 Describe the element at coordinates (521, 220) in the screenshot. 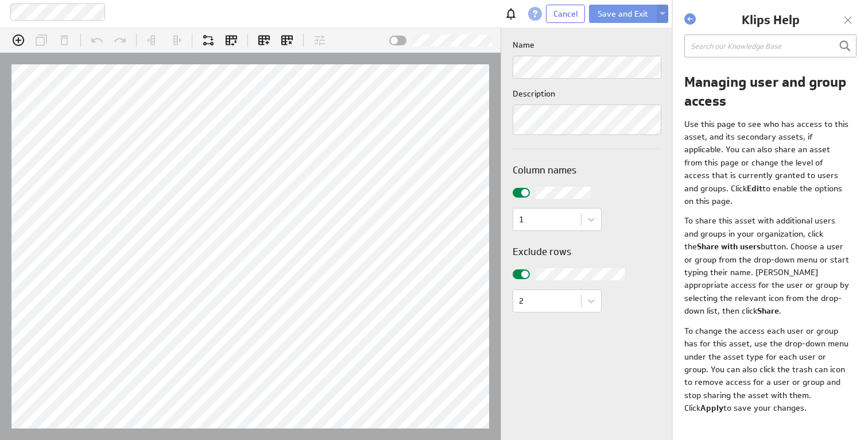

I see `div: 1` at that location.